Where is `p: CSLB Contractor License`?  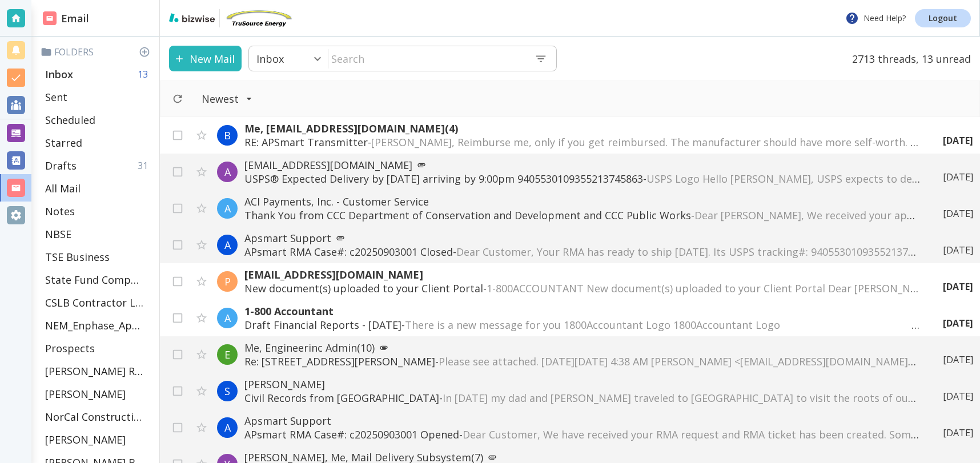 p: CSLB Contractor License is located at coordinates (94, 302).